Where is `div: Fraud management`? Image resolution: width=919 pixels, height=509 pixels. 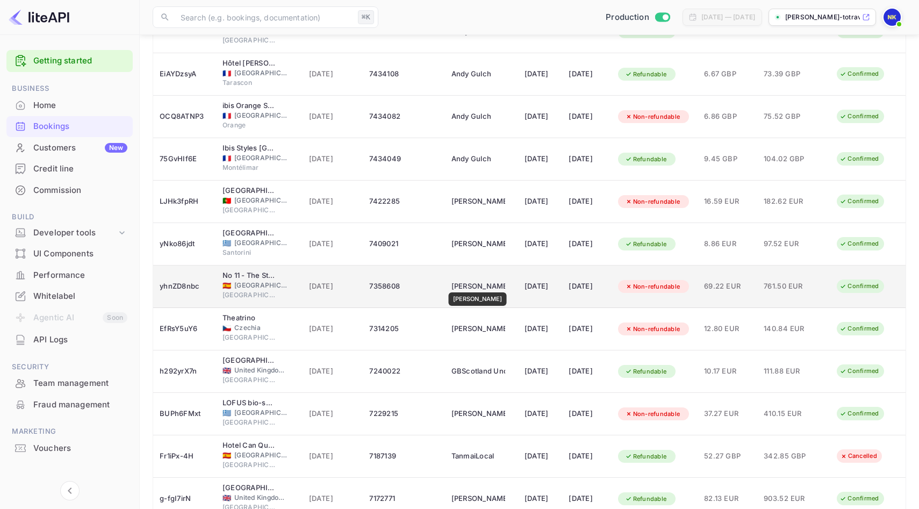 div: Fraud management is located at coordinates (69, 404).